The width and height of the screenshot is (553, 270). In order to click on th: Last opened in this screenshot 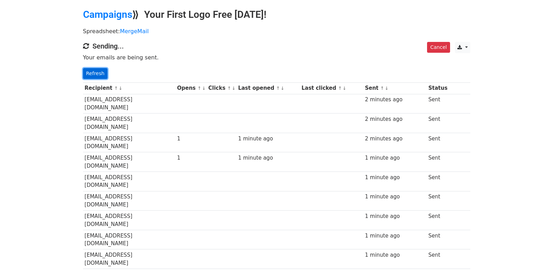, I will do `click(268, 88)`.